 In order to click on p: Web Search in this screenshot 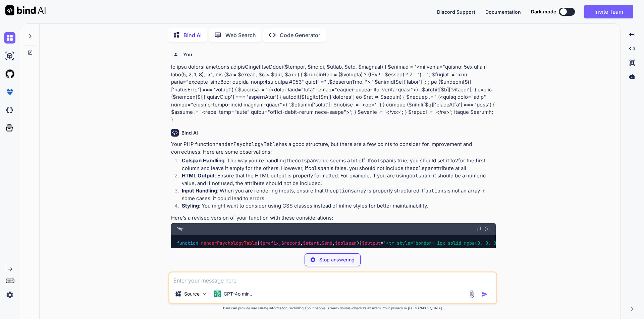, I will do `click(241, 35)`.